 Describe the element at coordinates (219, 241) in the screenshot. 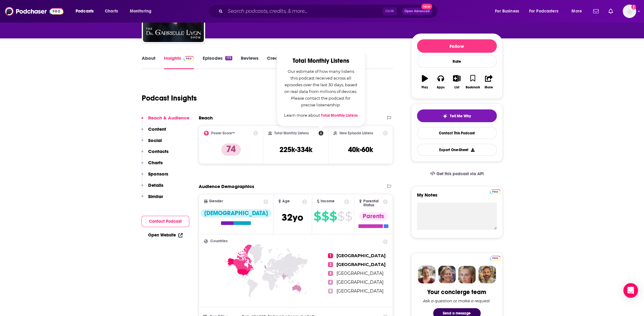

I see `span: Countries` at that location.